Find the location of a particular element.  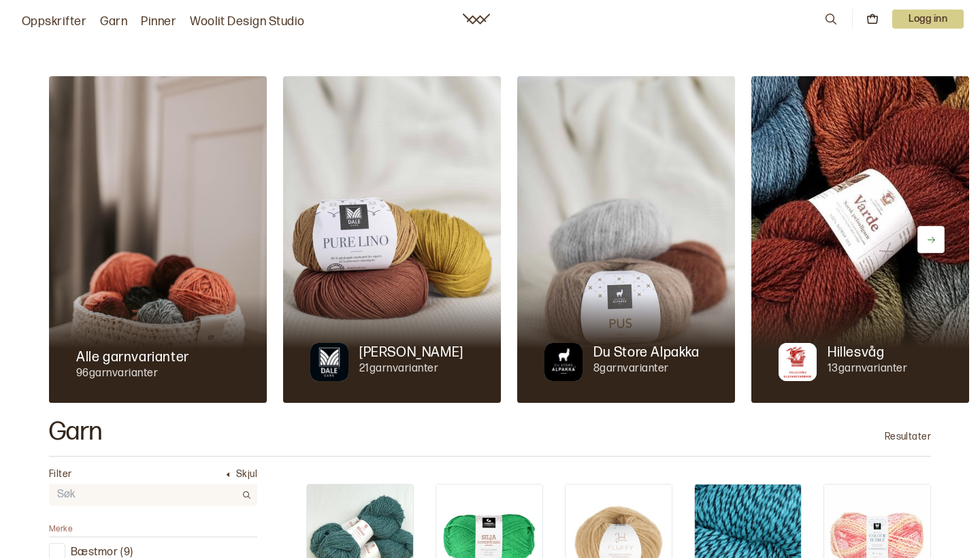

p: 21 garnvarianter is located at coordinates (411, 369).